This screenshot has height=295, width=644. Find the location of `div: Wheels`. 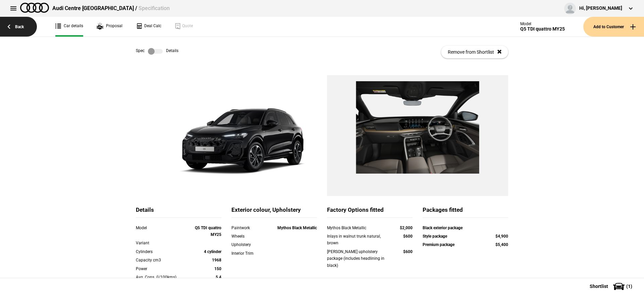

div: Wheels is located at coordinates (248, 237).